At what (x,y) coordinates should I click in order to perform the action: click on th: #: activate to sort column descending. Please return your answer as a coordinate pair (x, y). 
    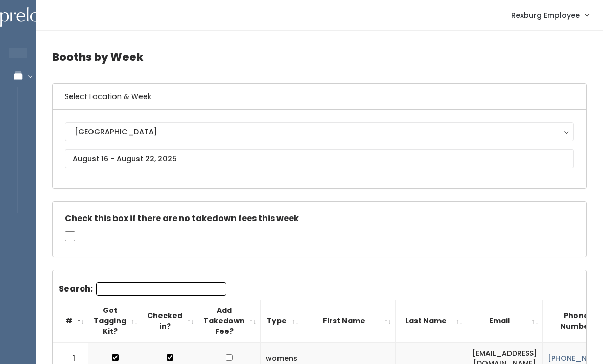
    Looking at the image, I should click on (71, 321).